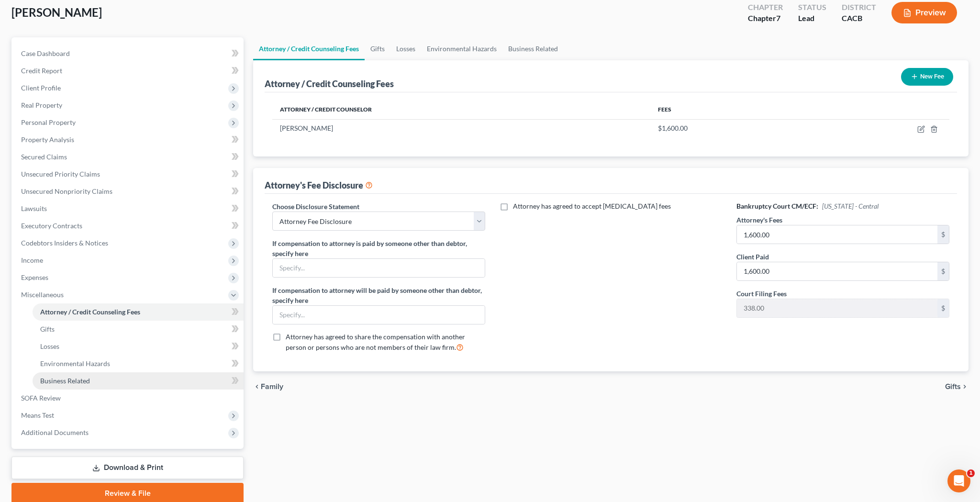 The height and width of the screenshot is (502, 980). I want to click on span: Lawsuits, so click(34, 208).